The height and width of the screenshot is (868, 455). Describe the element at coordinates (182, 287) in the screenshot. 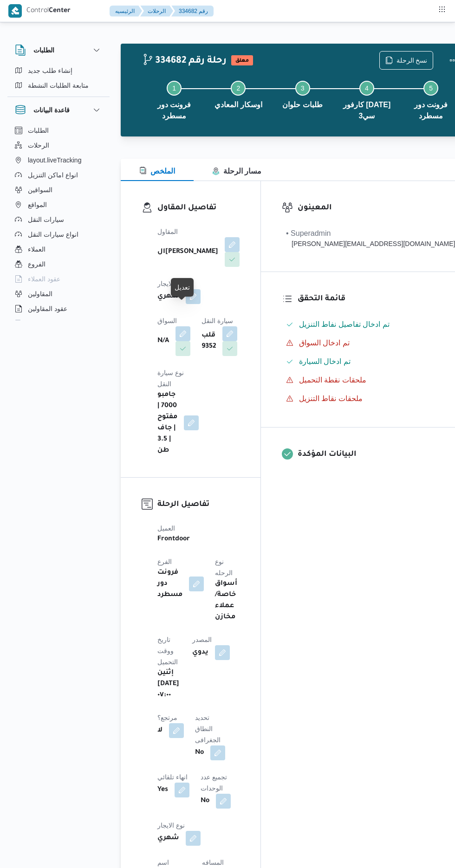

I see `div: تعديل` at that location.